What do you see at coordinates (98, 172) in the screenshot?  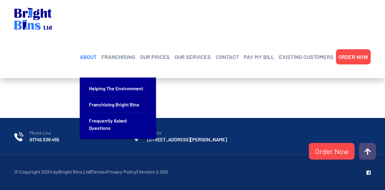 I see `a: Terms` at bounding box center [98, 172].